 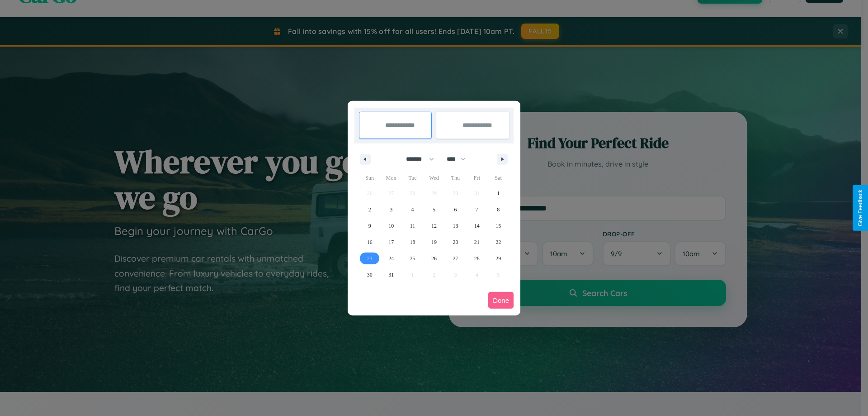 I want to click on button: 29, so click(x=498, y=258).